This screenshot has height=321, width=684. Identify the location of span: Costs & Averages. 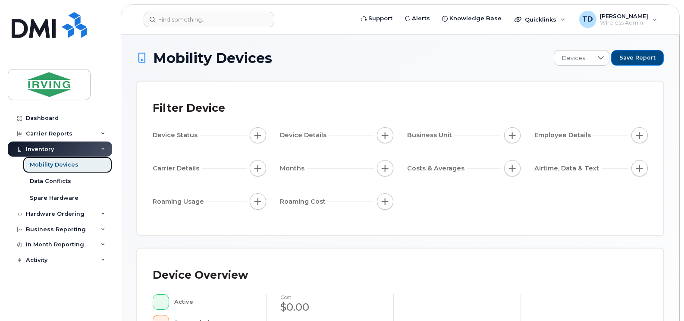
(437, 168).